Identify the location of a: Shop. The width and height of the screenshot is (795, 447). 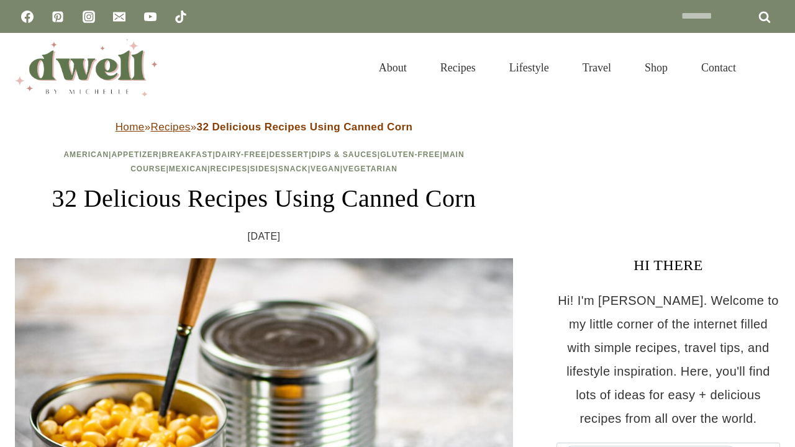
(656, 68).